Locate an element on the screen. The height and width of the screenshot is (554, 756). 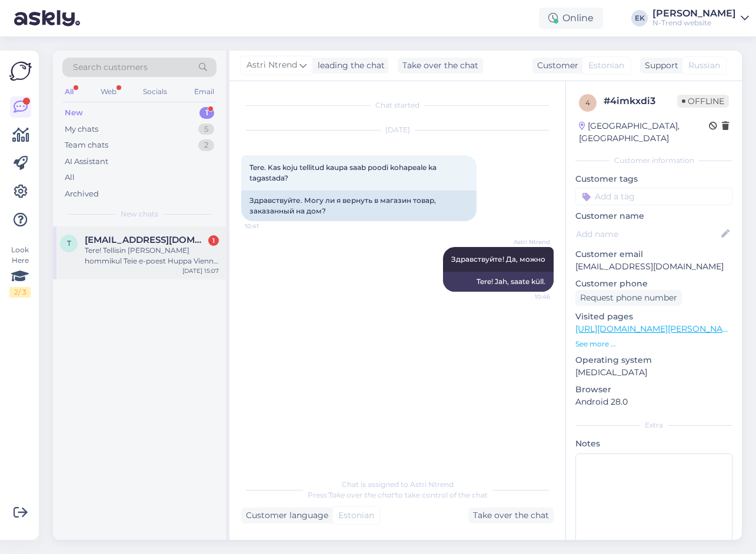
span: tuulivokk@gmail.com is located at coordinates (146, 240).